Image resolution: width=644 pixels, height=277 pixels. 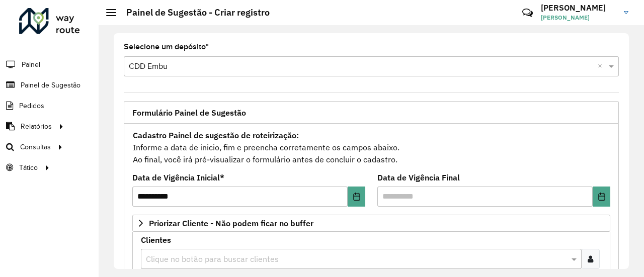 I want to click on strong: Cadastro Painel de sugestão de roteirização:, so click(x=216, y=135).